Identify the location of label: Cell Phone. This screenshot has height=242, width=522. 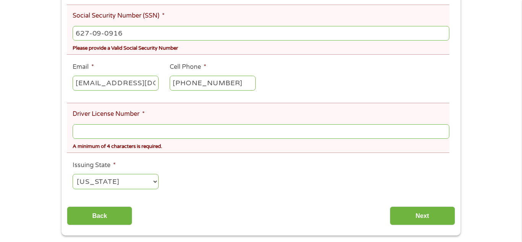
(188, 67).